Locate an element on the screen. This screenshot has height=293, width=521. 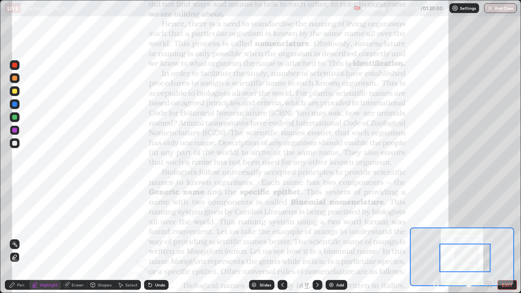
p: LIVE is located at coordinates (13, 8).